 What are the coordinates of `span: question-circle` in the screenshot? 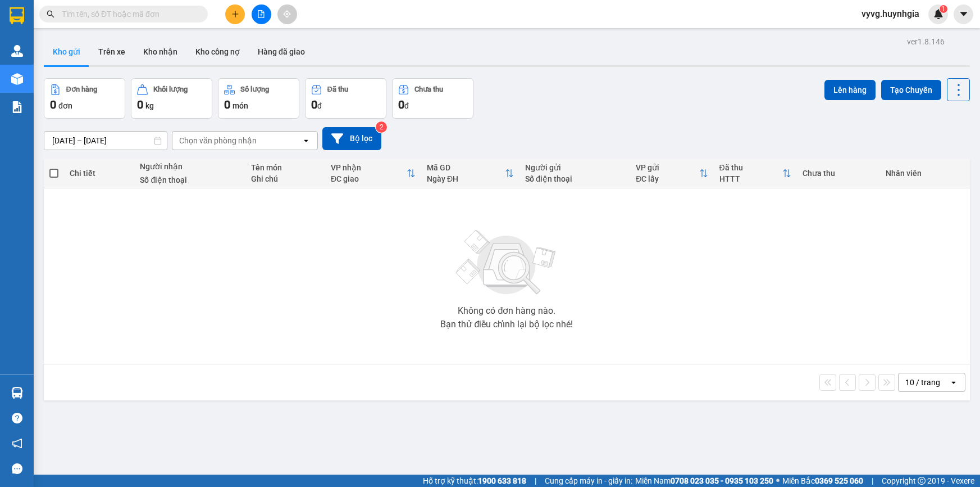 It's located at (17, 418).